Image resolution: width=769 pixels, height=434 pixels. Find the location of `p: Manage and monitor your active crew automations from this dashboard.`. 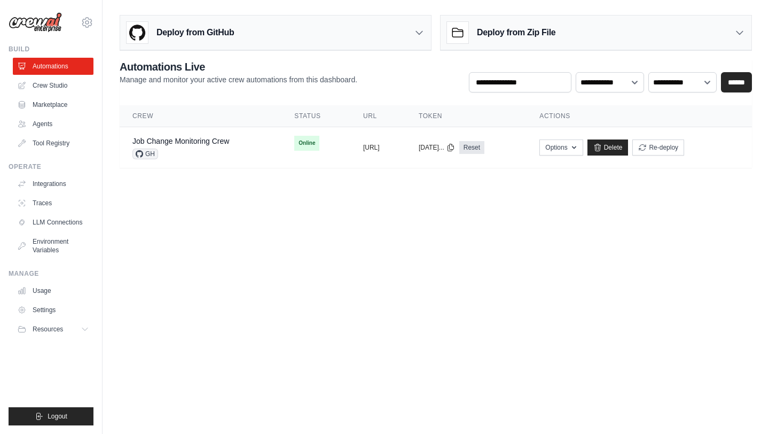

p: Manage and monitor your active crew automations from this dashboard. is located at coordinates (238, 80).